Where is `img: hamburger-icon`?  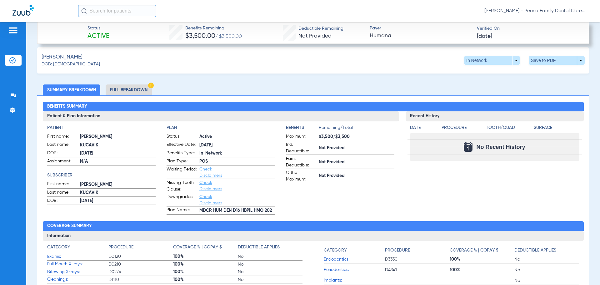
img: hamburger-icon is located at coordinates (13, 30).